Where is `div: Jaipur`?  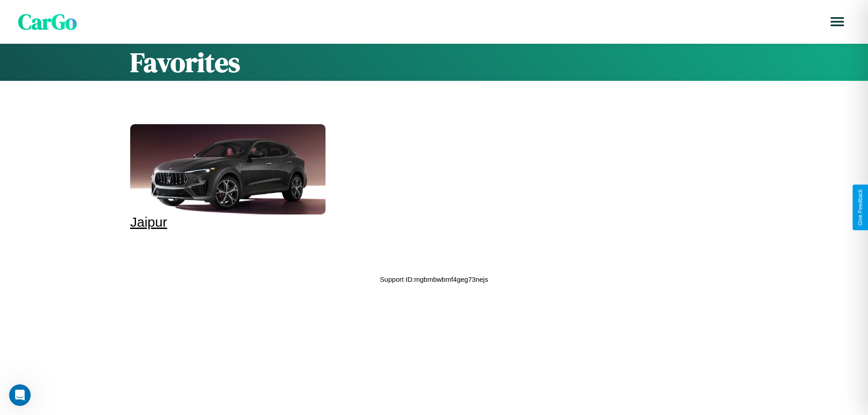 div: Jaipur is located at coordinates (228, 223).